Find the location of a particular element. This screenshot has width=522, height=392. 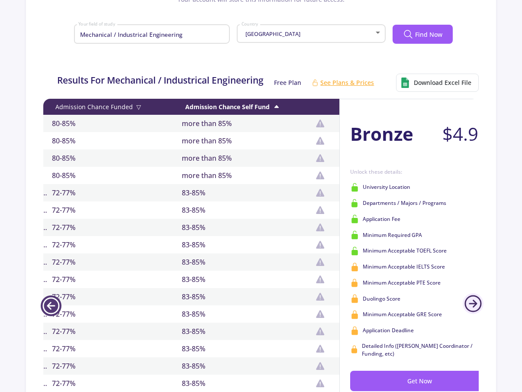

div: Admission Chance Funded is located at coordinates (117, 107).